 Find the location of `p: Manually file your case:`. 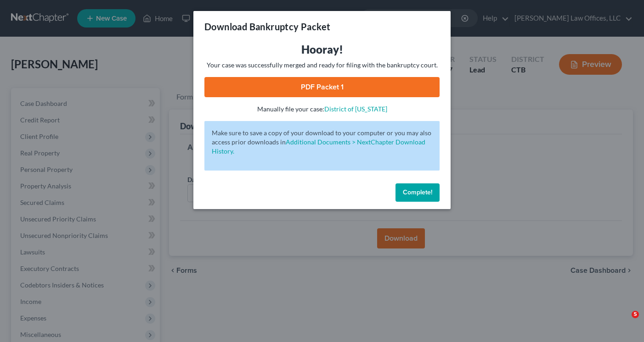

p: Manually file your case: is located at coordinates (322, 109).